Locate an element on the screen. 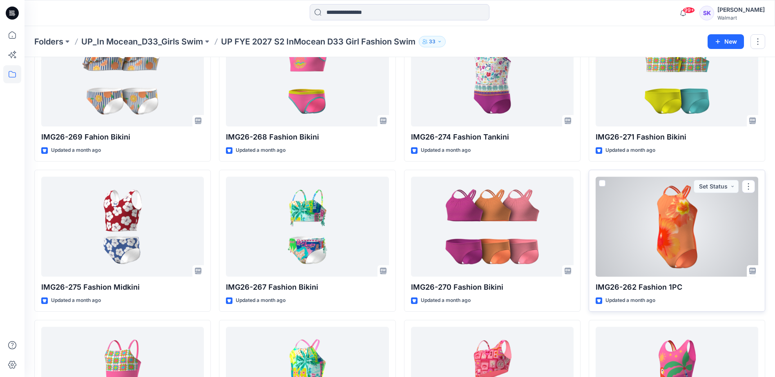 The image size is (775, 377). a: IMG26-268 Fashion Bikini is located at coordinates (307, 76).